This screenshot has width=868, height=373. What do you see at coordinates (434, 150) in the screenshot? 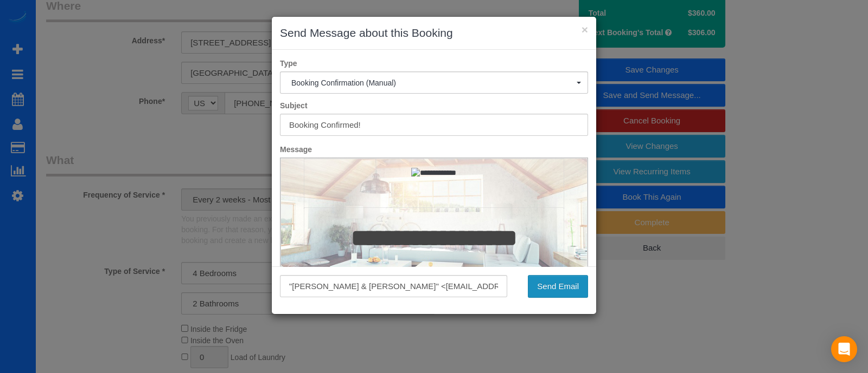
I see `label: Message` at bounding box center [434, 150].